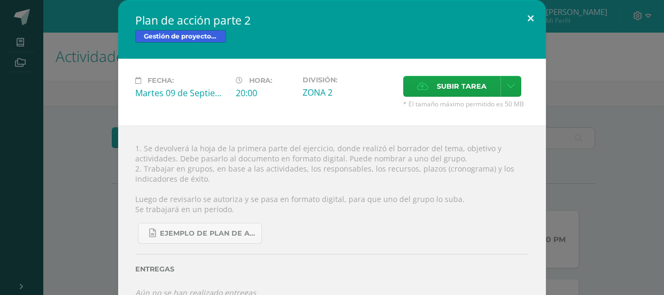  What do you see at coordinates (465, 104) in the screenshot?
I see `span: * El tamaño máximo permitido es 50 MB` at bounding box center [465, 104].